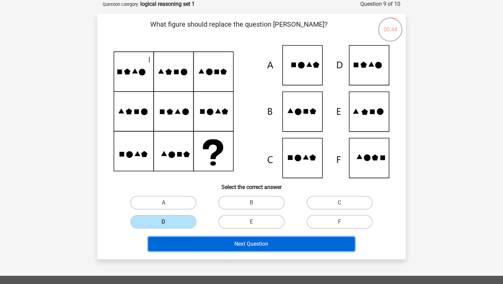 The image size is (503, 284). What do you see at coordinates (251, 244) in the screenshot?
I see `button: Next Question` at bounding box center [251, 244].